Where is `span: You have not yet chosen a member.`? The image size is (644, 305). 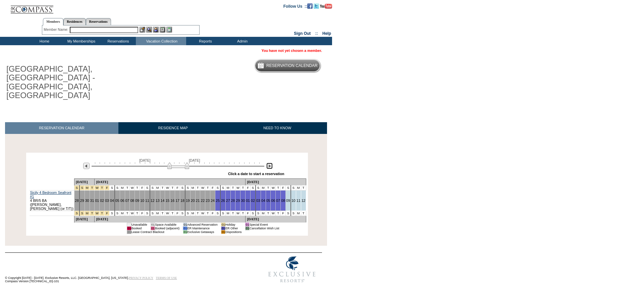
span: You have not yet chosen a member. is located at coordinates (292, 51).